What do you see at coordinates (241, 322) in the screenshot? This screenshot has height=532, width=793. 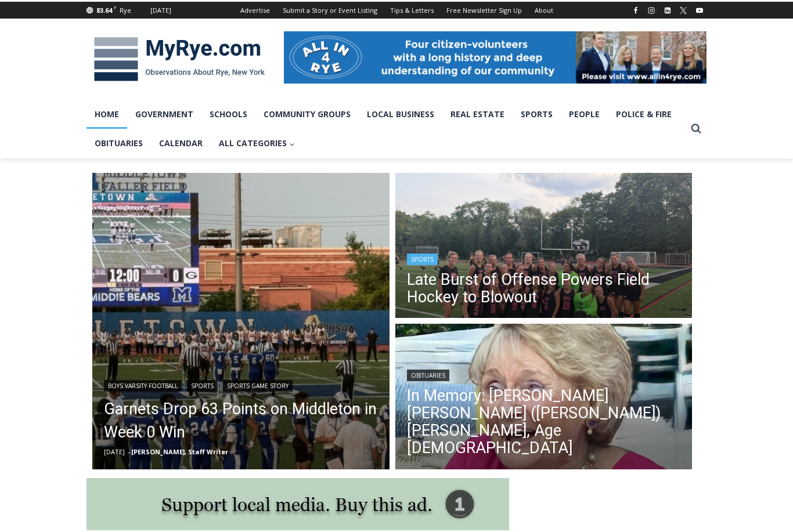 I see `img: (PHOTO: Rye and Middletown walking to midfield before their Week 0 game on Friday, September 5, 2...` at bounding box center [241, 322].